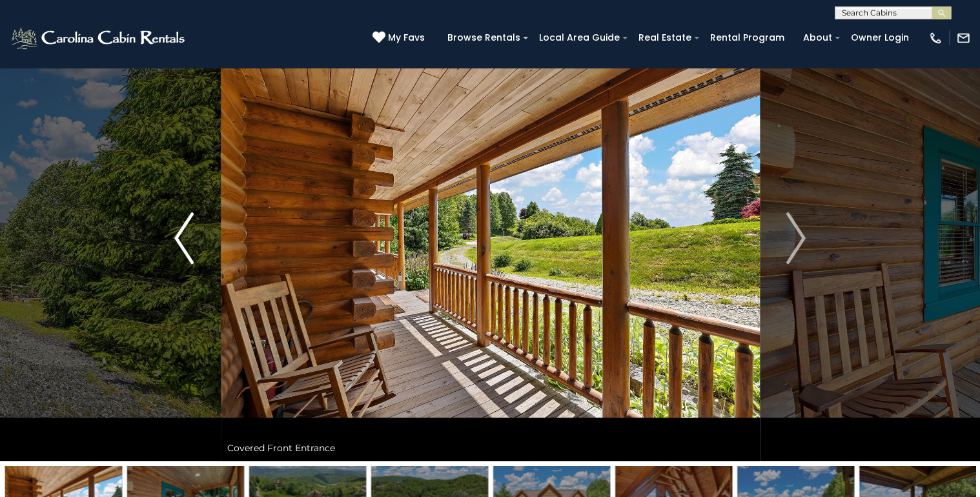  I want to click on a: About, so click(817, 37).